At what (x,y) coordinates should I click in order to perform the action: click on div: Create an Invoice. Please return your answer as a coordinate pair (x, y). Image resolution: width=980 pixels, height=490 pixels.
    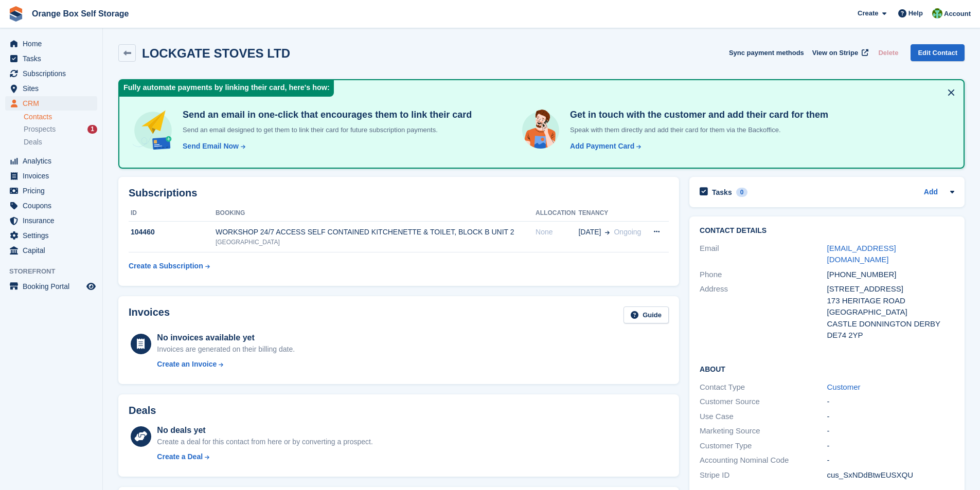
    Looking at the image, I should click on (187, 364).